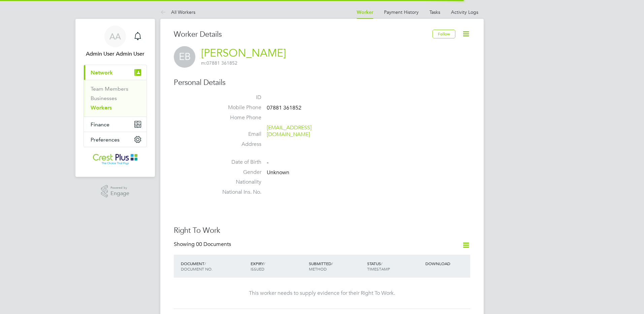  Describe the element at coordinates (104, 98) in the screenshot. I see `a: Businesses` at that location.